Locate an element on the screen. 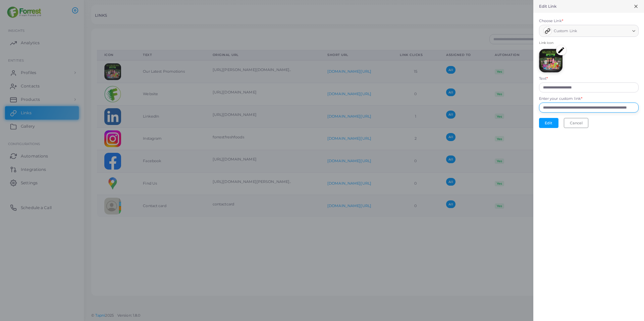 This screenshot has height=321, width=644. label: Enter your custom link is located at coordinates (561, 99).